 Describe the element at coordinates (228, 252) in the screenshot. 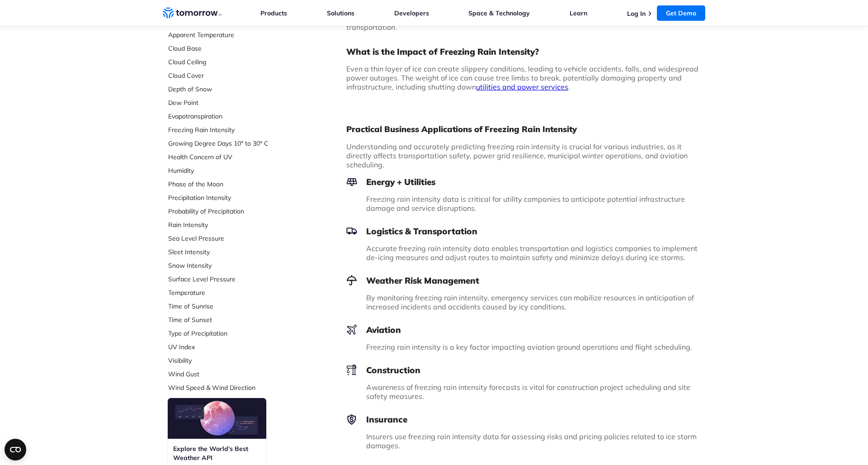

I see `a: Sleet Intensity` at that location.